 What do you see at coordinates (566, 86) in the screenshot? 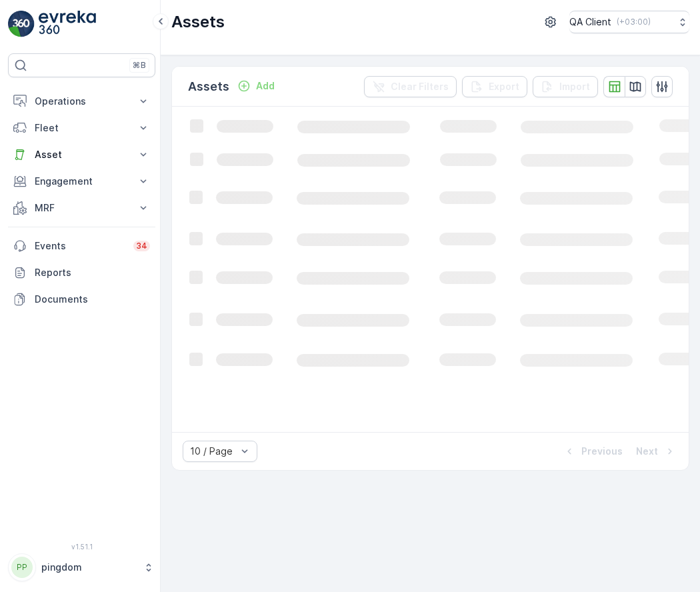
I see `button: Import` at bounding box center [566, 86].